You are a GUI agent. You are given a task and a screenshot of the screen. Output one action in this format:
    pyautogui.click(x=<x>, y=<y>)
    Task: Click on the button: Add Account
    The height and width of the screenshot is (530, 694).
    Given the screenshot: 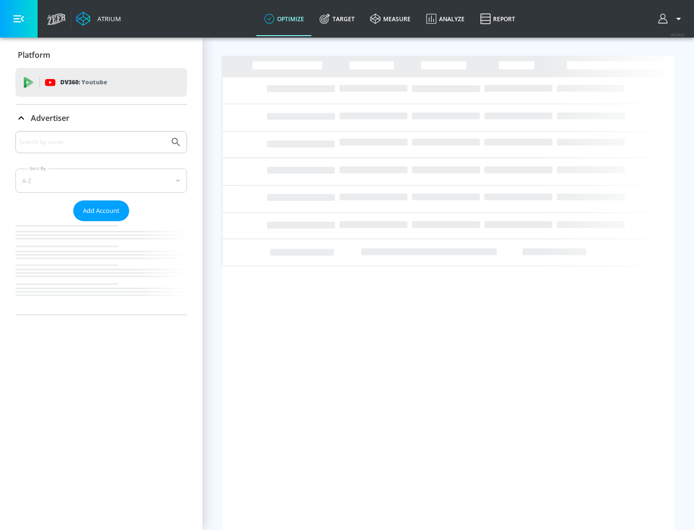 What is the action you would take?
    pyautogui.click(x=101, y=211)
    